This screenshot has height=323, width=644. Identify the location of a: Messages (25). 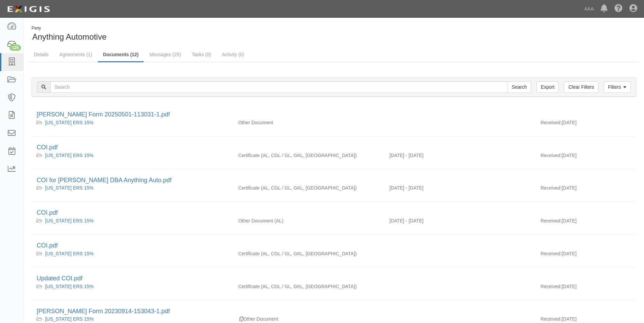
(165, 55).